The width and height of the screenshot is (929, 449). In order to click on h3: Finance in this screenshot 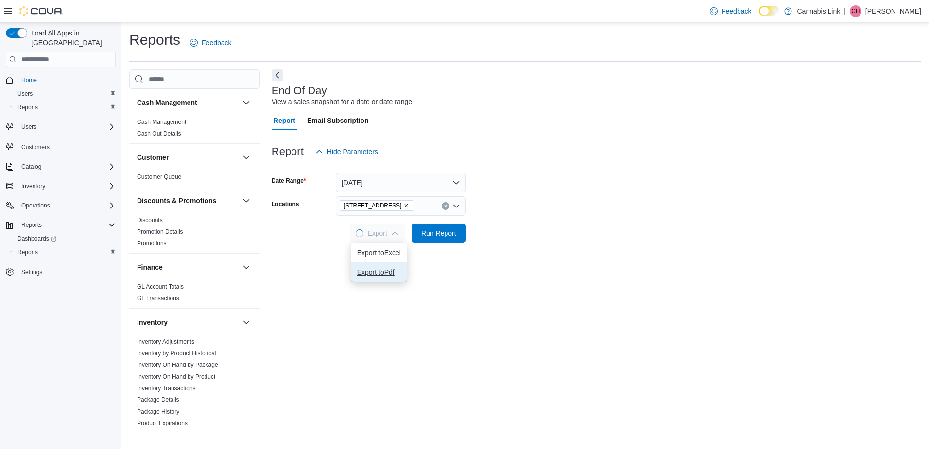, I will do `click(150, 267)`.